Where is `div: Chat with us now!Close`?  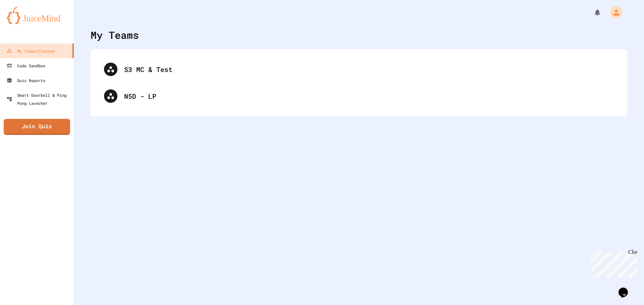 div: Chat with us now!Close is located at coordinates (25, 22).